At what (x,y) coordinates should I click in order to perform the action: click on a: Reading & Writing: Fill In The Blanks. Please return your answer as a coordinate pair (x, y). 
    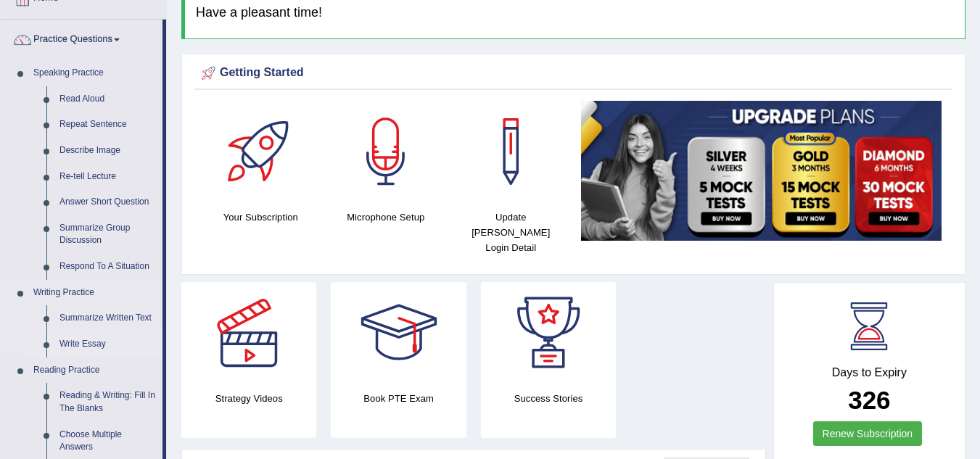
    Looking at the image, I should click on (107, 402).